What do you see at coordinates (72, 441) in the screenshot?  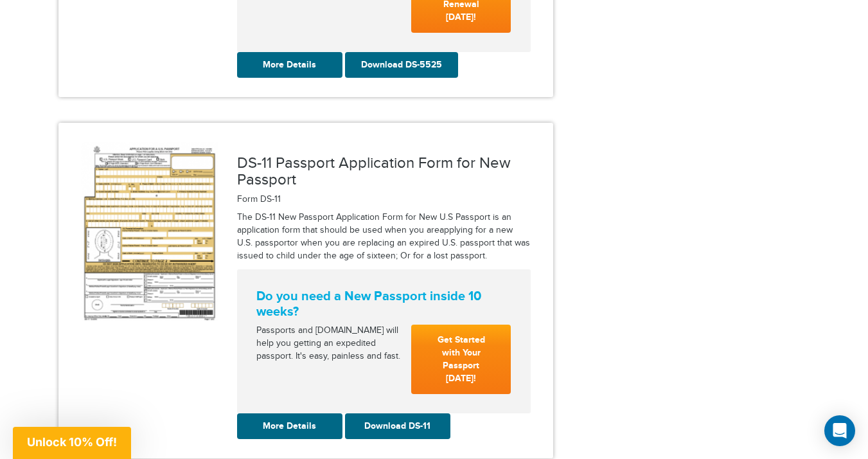 I see `span: Unlock 10% Off!` at bounding box center [72, 441].